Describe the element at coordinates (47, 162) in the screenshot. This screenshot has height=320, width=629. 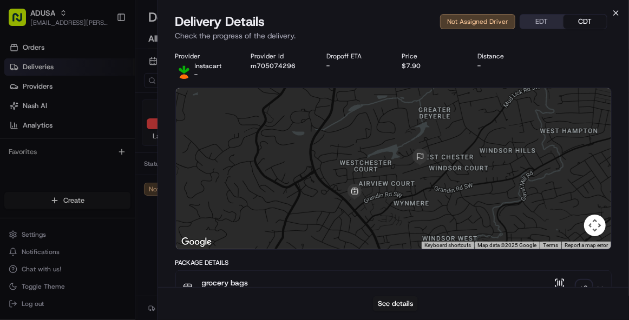
I see `a: 📗Knowledge Base` at that location.